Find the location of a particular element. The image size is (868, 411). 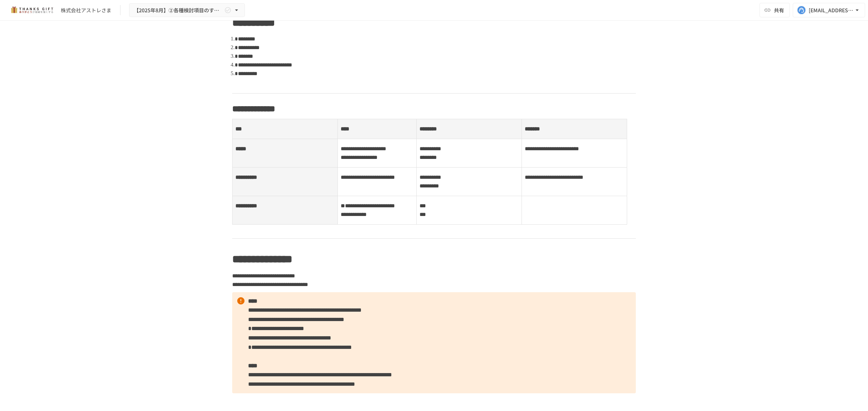

div: 株式会社アストレさま is located at coordinates (86, 10).